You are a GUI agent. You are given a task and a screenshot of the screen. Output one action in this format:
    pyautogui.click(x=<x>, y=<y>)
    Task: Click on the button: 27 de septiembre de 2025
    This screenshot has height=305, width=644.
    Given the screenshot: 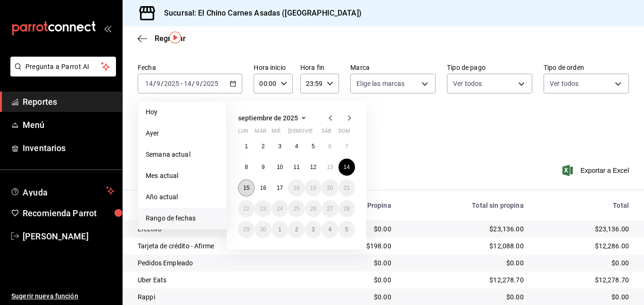 What is the action you would take?
    pyautogui.click(x=330, y=209)
    